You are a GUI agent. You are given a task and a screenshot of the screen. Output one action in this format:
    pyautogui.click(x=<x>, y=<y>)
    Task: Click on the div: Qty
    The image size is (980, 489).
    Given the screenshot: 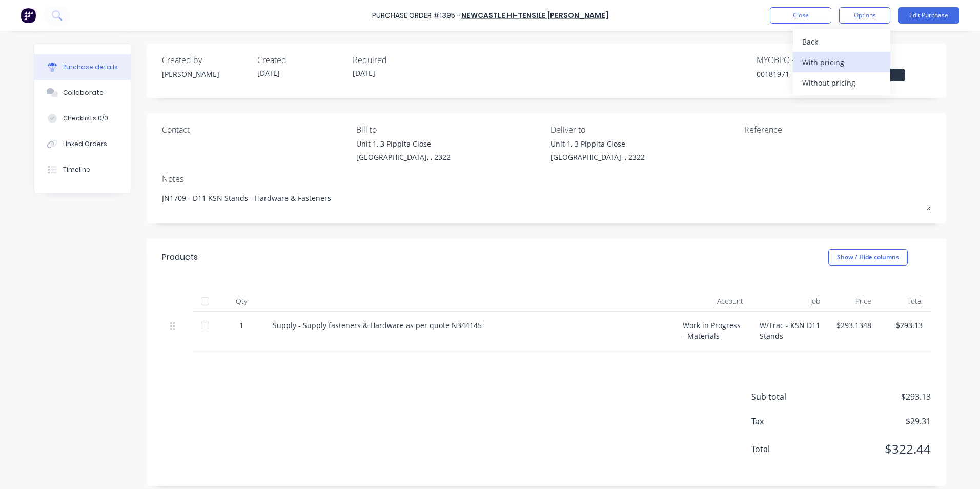 What is the action you would take?
    pyautogui.click(x=241, y=302)
    